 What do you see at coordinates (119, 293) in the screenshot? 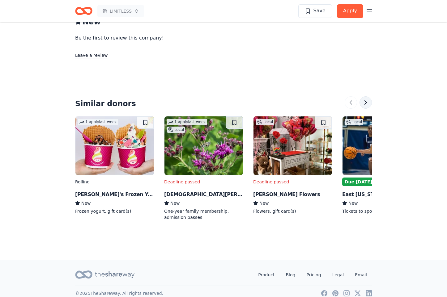
I see `p: © 2025 TheShareWay. All rights reserved.` at bounding box center [119, 293].